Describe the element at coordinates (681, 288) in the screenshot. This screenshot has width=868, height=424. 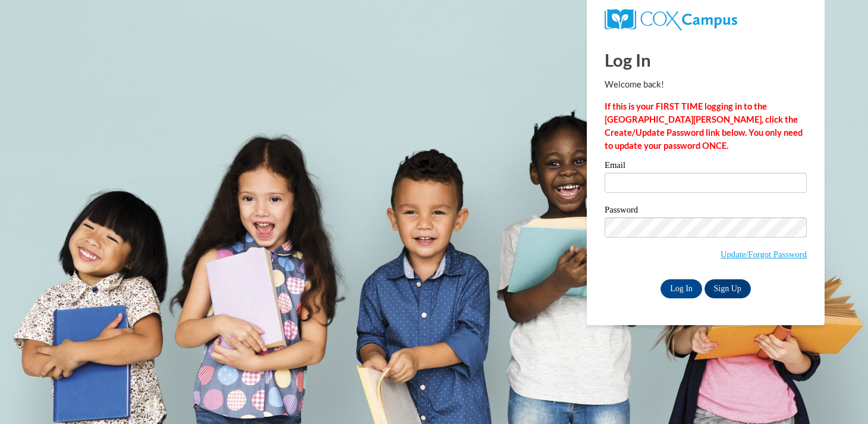
I see `input: Log In` at that location.